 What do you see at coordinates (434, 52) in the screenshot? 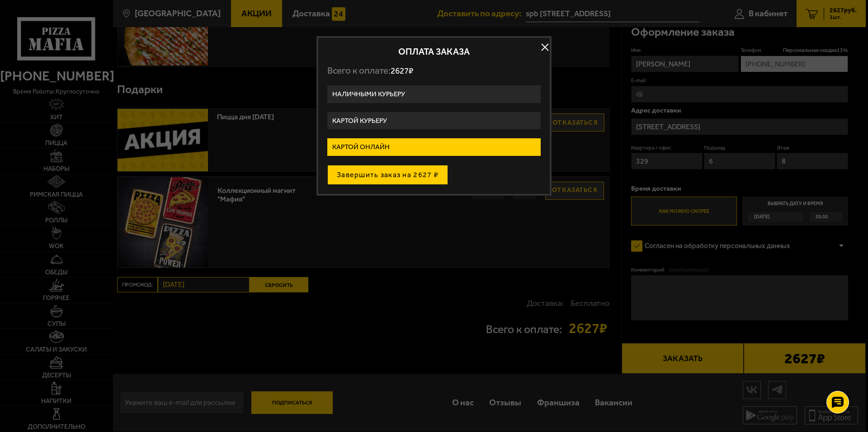
I see `h2: Оплата заказа` at bounding box center [434, 52].